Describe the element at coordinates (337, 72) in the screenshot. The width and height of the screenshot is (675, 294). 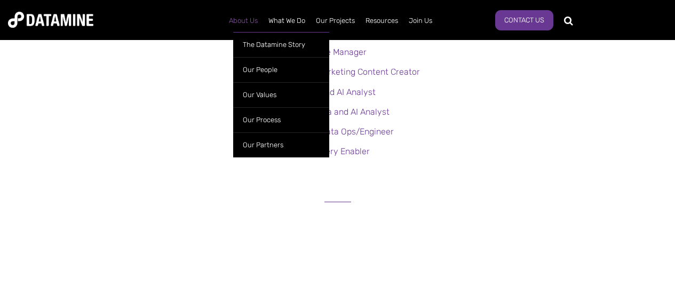
I see `a: Copywriter and Marketing Content Creator` at that location.